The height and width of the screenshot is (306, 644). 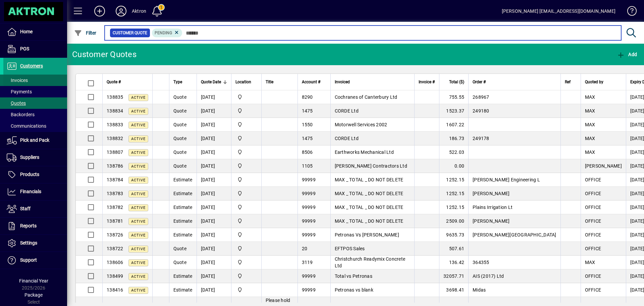 I want to click on a: Suppliers, so click(x=35, y=157).